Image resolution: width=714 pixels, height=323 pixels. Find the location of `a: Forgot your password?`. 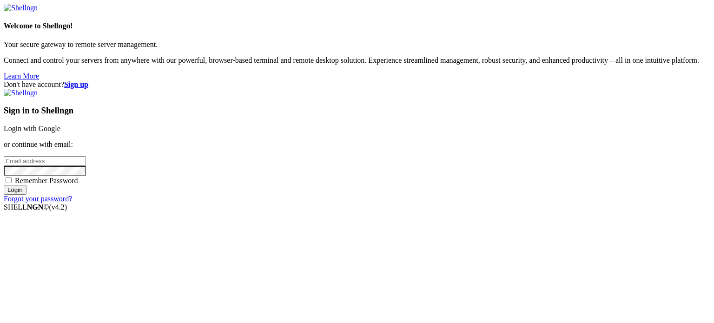

a: Forgot your password? is located at coordinates (38, 199).